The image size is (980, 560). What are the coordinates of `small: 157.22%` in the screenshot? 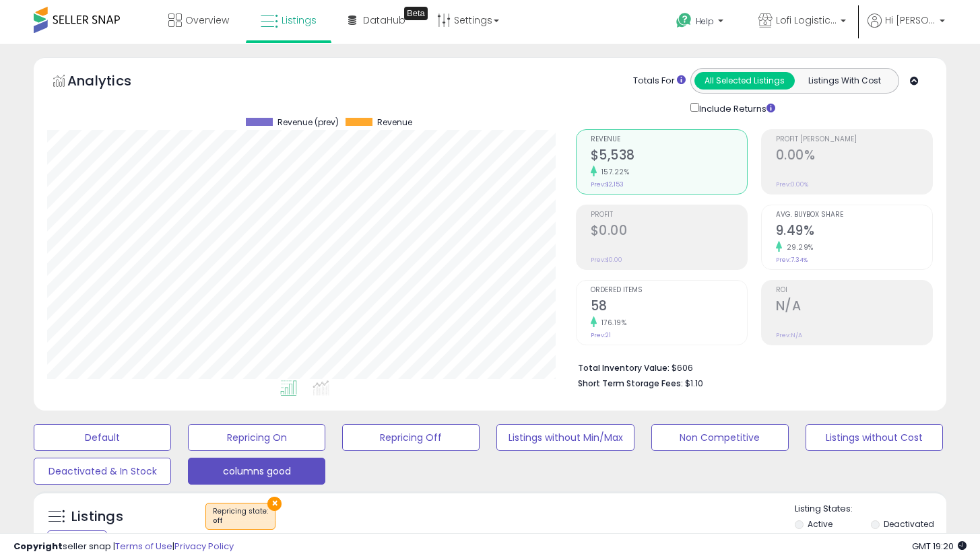 It's located at (613, 171).